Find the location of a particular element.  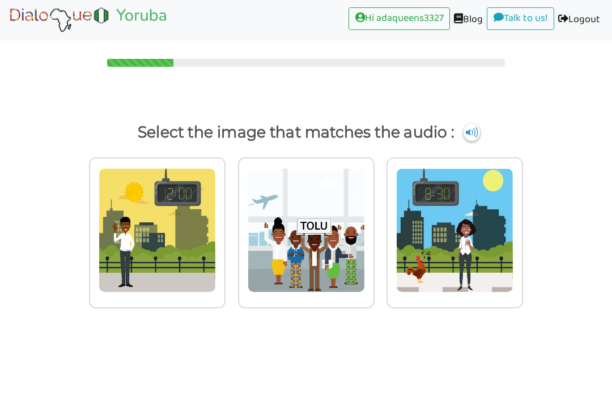

img: mema_wo_akye.png is located at coordinates (454, 231).